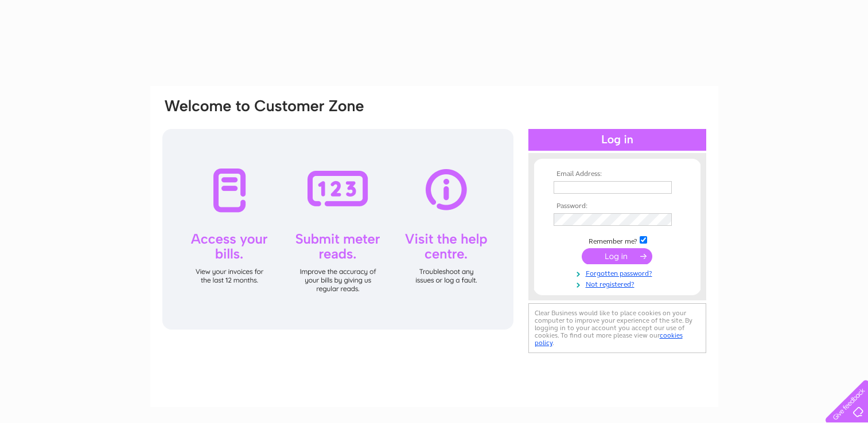 The width and height of the screenshot is (868, 423). Describe the element at coordinates (617, 206) in the screenshot. I see `th: Password:` at that location.